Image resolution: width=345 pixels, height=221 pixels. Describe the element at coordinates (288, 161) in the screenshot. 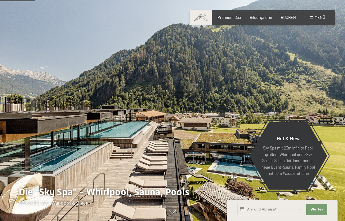

I see `p: Sky Spa mit 23m Infinity Pool, großem Whirlpool und Sky-Sauna, Sauna Outdoor Lounge, neue Event-S...` at that location.